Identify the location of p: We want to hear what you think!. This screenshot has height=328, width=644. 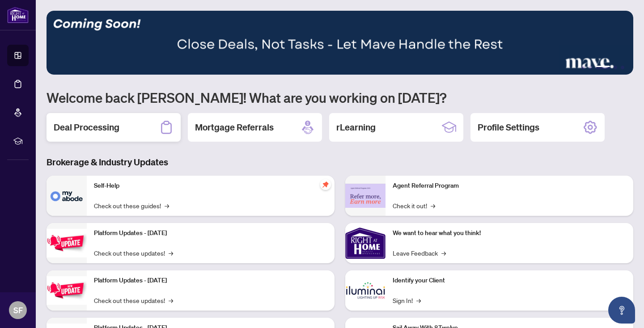
(510, 233).